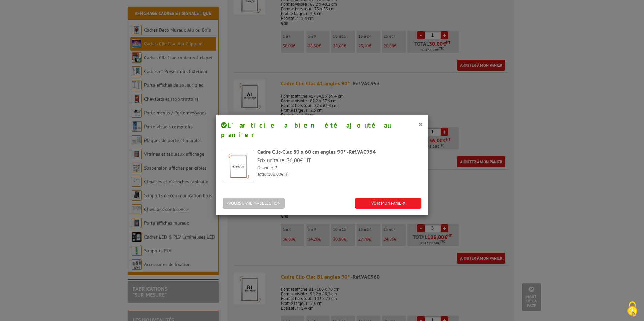 The width and height of the screenshot is (644, 321). What do you see at coordinates (632, 309) in the screenshot?
I see `button: Cookies (fenêtre modale)` at bounding box center [632, 309].